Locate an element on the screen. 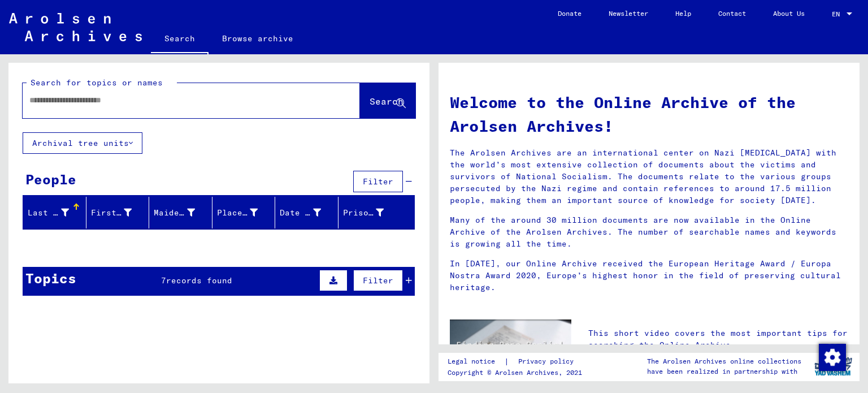 This screenshot has height=393, width=868. a: Privacy policy is located at coordinates (549, 361).